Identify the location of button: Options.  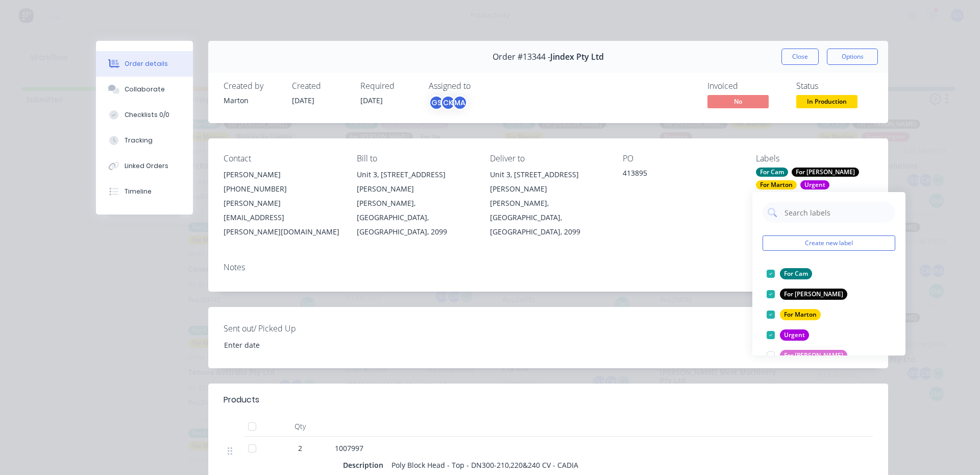
(852, 56).